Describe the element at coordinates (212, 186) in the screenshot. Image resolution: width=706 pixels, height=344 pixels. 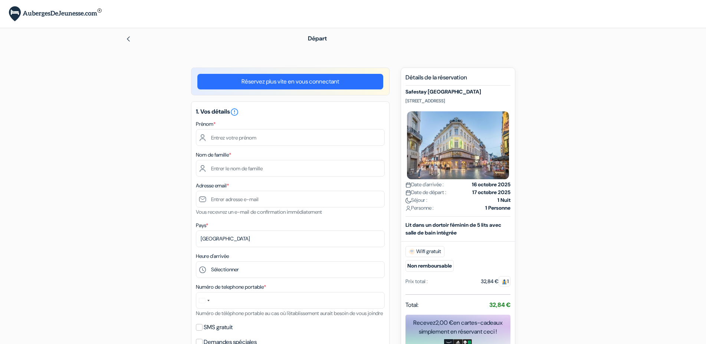
I see `label: Adresse email` at that location.